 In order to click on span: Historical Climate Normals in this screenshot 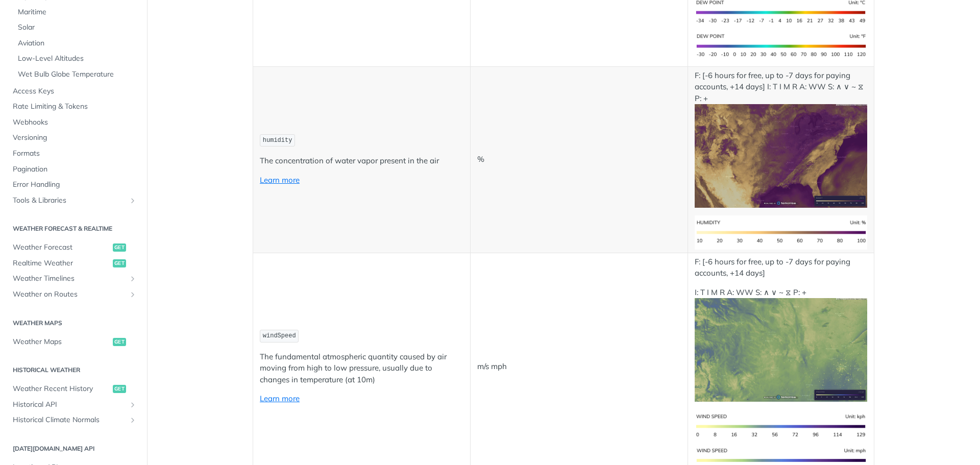, I will do `click(69, 420)`.